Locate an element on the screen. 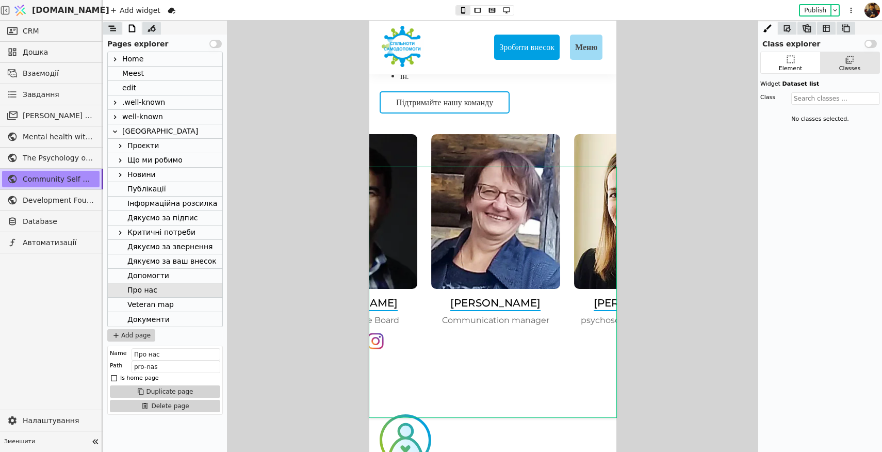 The height and width of the screenshot is (452, 882). div: psychosocial support officer is located at coordinates (269, 299).